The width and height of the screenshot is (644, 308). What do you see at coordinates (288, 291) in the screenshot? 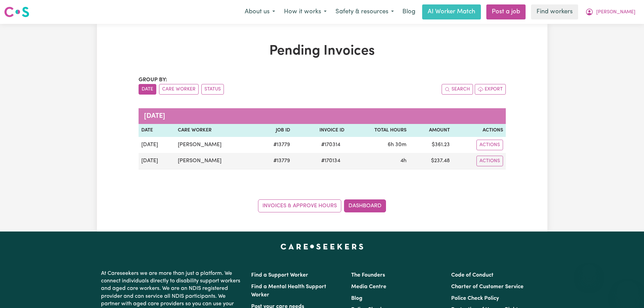
I see `a: Find a Mental Health Support Worker` at bounding box center [288, 291].